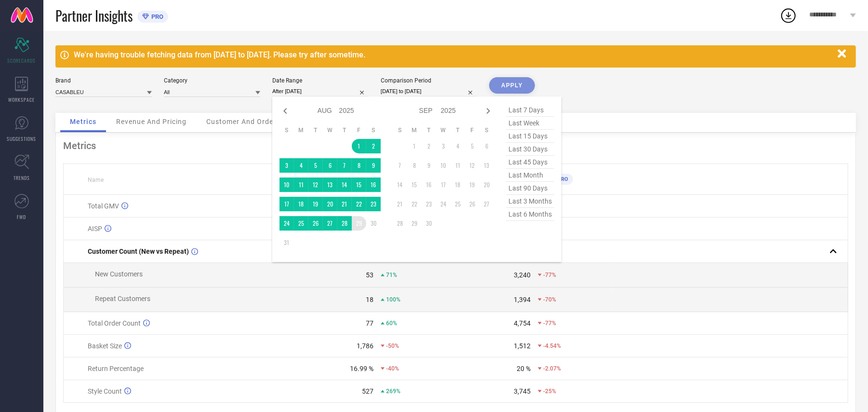  Describe the element at coordinates (789, 15) in the screenshot. I see `div: Open download list` at that location.